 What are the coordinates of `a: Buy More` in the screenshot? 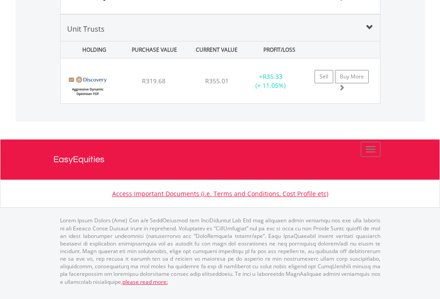 It's located at (352, 77).